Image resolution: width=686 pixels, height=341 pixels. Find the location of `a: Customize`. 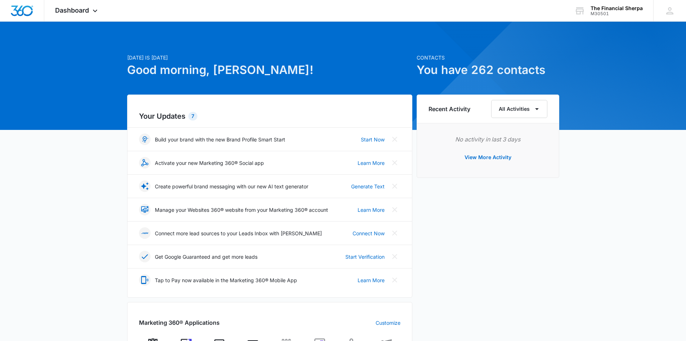

a: Customize is located at coordinates (388, 322).